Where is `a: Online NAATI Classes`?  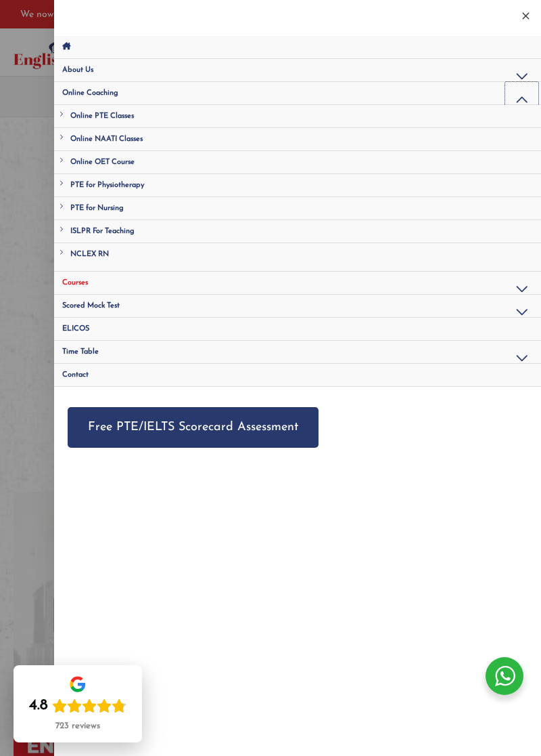
a: Online NAATI Classes is located at coordinates (298, 139).